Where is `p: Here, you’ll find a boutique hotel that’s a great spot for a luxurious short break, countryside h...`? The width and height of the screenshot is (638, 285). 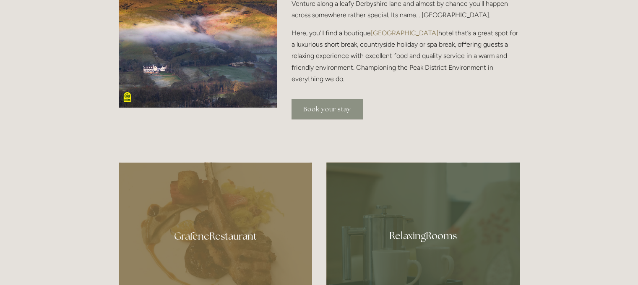 p: Here, you’ll find a boutique hotel that’s a great spot for a luxurious short break, countryside h... is located at coordinates (406, 56).